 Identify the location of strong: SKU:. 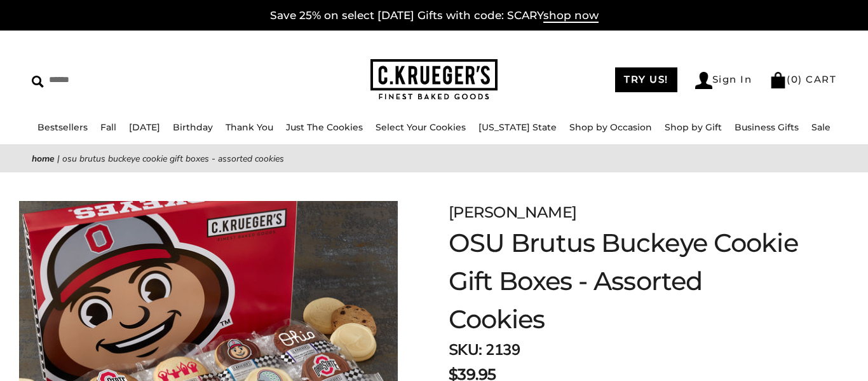
(466, 350).